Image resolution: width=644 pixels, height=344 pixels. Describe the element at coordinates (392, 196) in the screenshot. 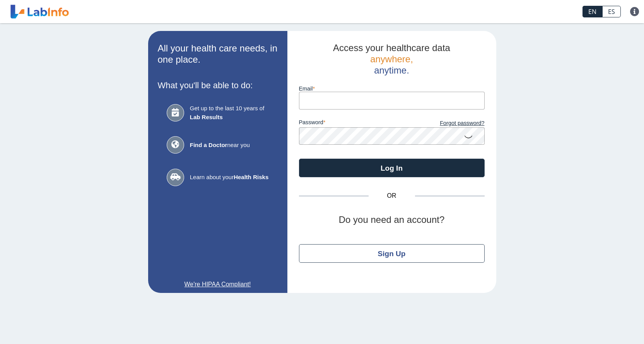

I see `span: OR` at that location.